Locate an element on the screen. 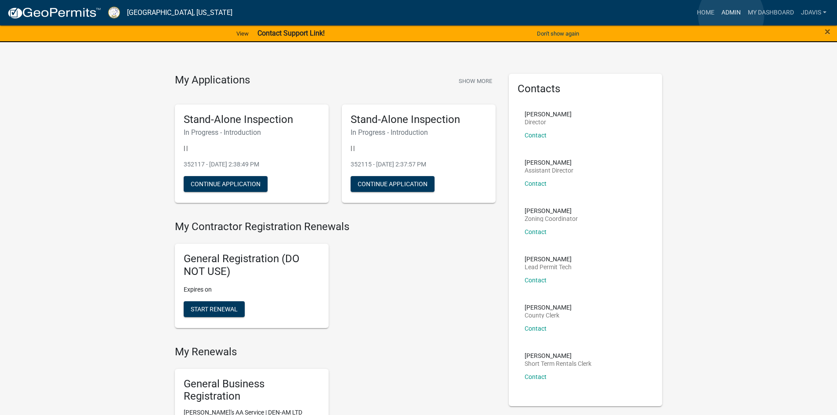  h5: General Business Registration is located at coordinates (252, 390).